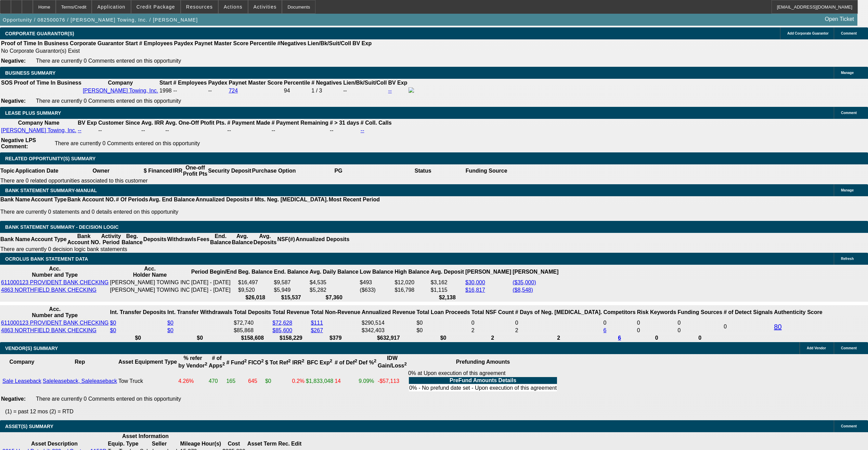 This screenshot has width=868, height=450. Describe the element at coordinates (188, 51) in the screenshot. I see `td: No Corporate Guarantor(s) Exist` at that location.